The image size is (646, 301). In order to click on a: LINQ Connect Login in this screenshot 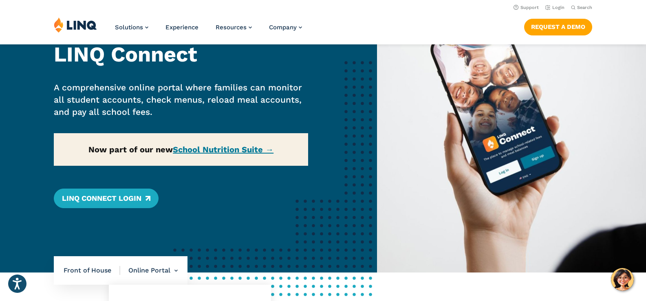, I will do `click(106, 199)`.